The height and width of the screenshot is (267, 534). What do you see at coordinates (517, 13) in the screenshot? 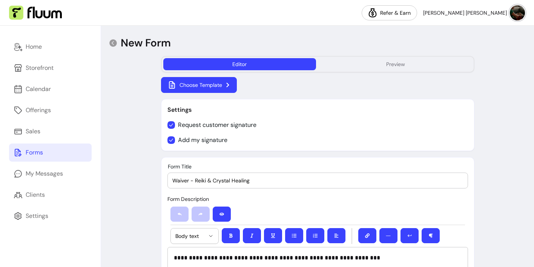
I see `img: avatar` at bounding box center [517, 13].